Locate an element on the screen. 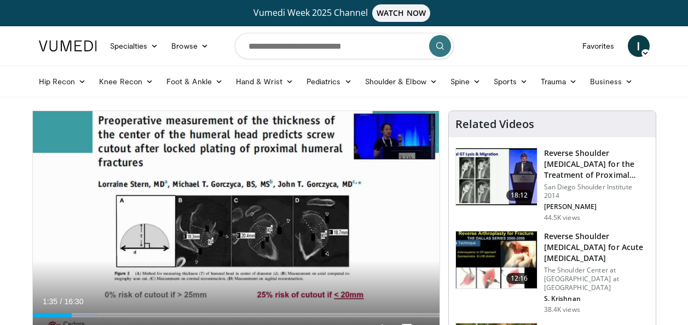 Image resolution: width=688 pixels, height=325 pixels. span: 1:35 is located at coordinates (50, 302).